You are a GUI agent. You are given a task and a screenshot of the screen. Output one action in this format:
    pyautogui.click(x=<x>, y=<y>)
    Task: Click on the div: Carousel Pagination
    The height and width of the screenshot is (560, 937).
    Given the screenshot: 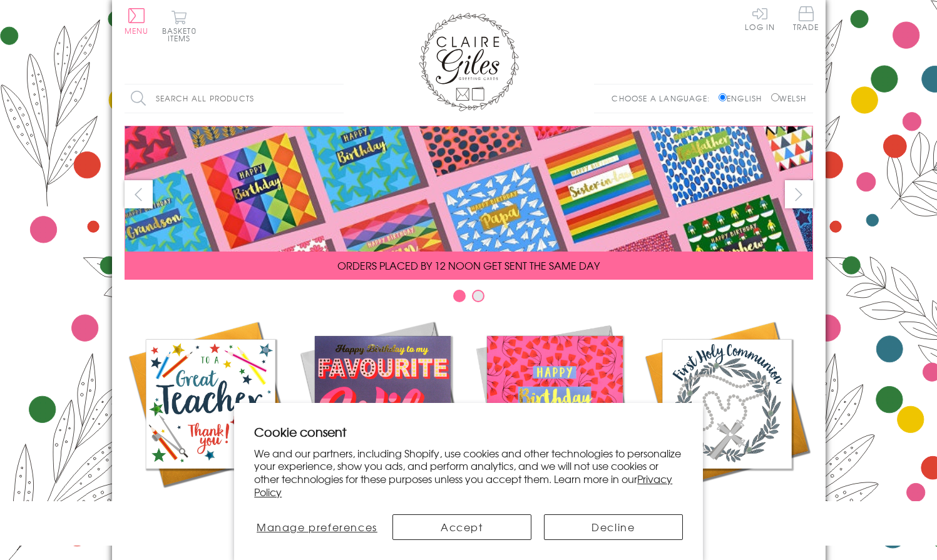 What is the action you would take?
    pyautogui.click(x=469, y=299)
    